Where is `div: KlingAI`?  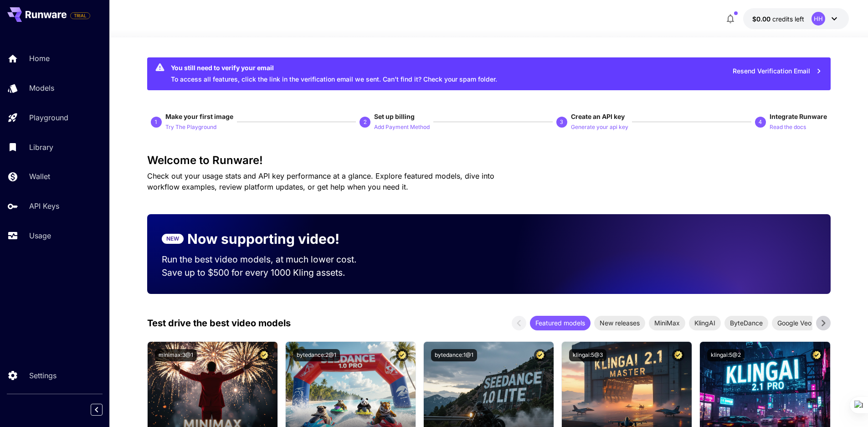
div: KlingAI is located at coordinates (705, 323).